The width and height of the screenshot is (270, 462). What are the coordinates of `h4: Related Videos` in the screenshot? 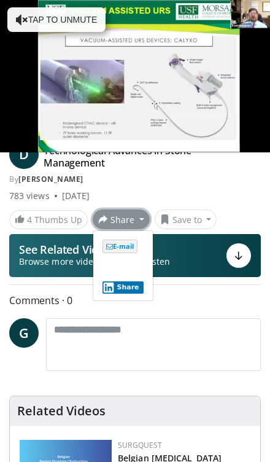 It's located at (61, 411).